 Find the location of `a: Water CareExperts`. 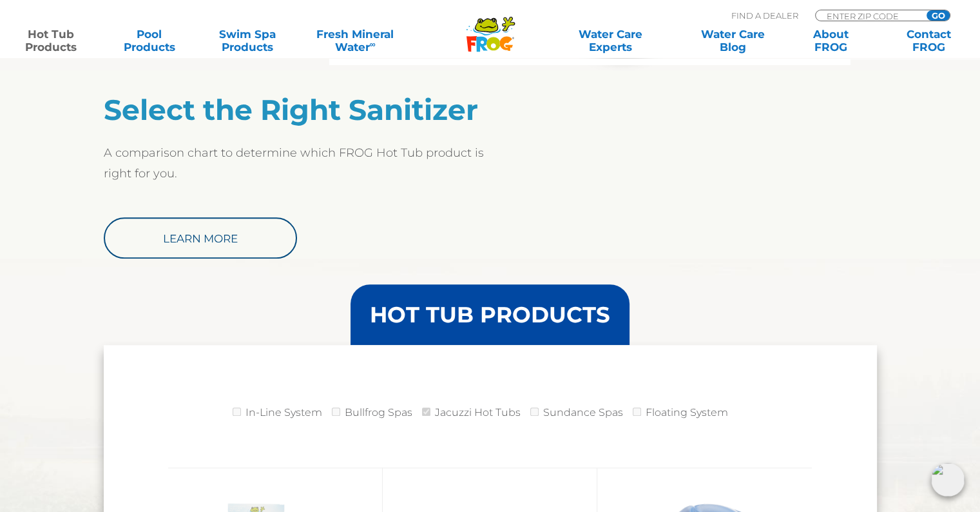

a: Water CareExperts is located at coordinates (610, 40).